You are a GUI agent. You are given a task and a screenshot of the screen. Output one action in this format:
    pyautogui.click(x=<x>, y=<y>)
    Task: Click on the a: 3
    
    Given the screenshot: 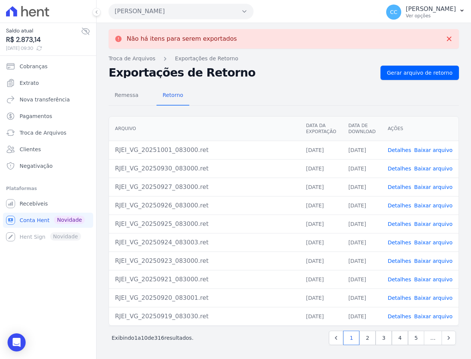 What is the action you would take?
    pyautogui.click(x=384, y=338)
    